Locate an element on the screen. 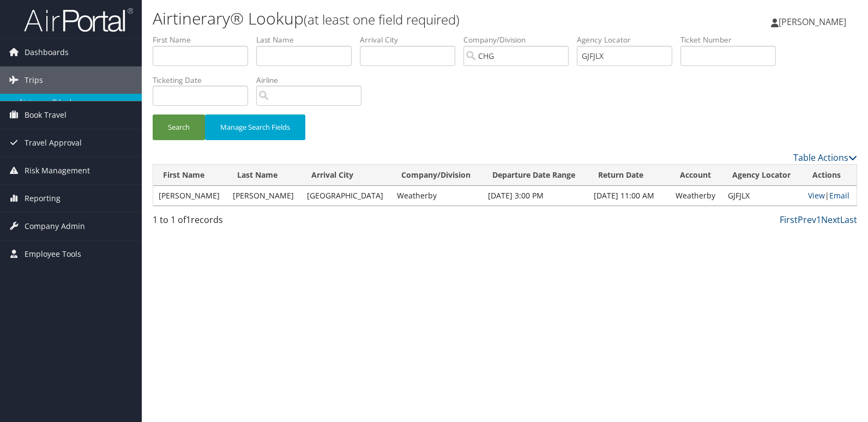 The image size is (868, 422). button: Search is located at coordinates (179, 127).